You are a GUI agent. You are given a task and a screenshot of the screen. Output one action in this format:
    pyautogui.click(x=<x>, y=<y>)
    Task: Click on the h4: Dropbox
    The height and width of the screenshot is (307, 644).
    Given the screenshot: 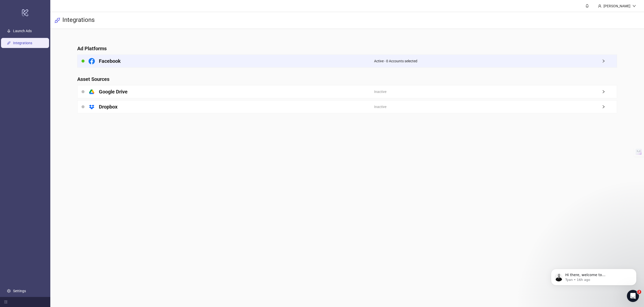 What is the action you would take?
    pyautogui.click(x=108, y=107)
    